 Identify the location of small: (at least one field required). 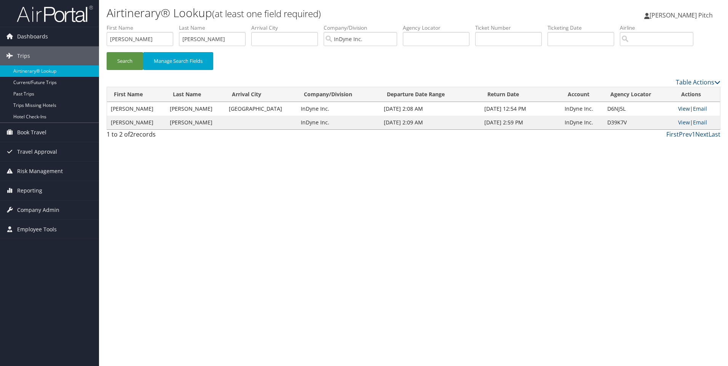
(267, 13).